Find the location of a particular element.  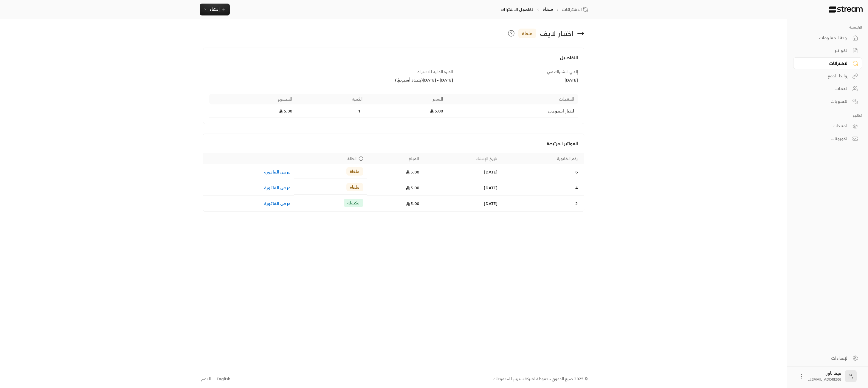

td: اختبار اسبوعي is located at coordinates (512, 111).